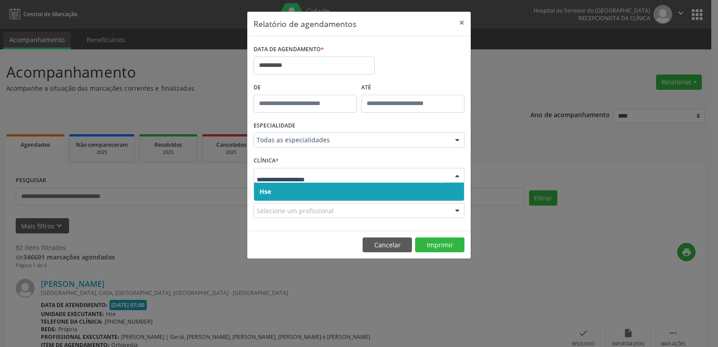 The width and height of the screenshot is (718, 347). I want to click on button: Close, so click(461, 22).